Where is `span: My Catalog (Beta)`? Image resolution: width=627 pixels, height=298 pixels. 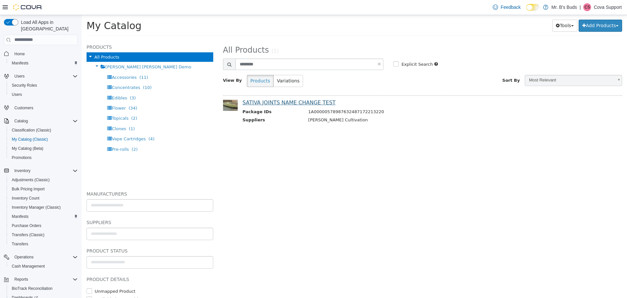
span: My Catalog (Beta) is located at coordinates (43, 148).